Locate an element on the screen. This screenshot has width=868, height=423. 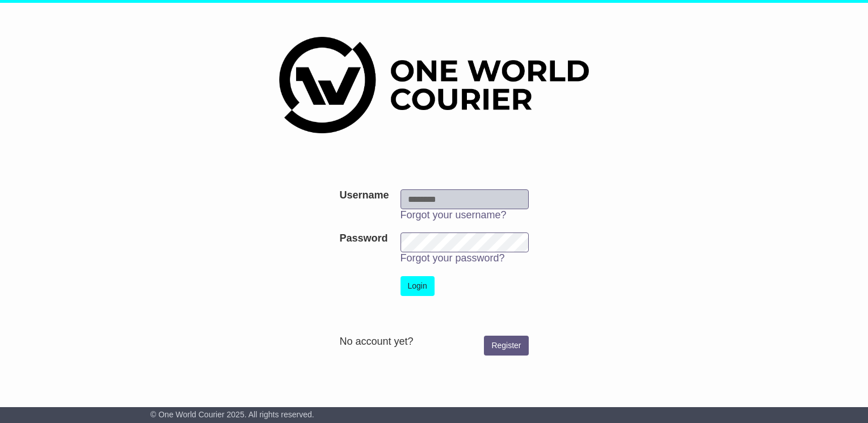
div: No account yet? is located at coordinates (433, 342).